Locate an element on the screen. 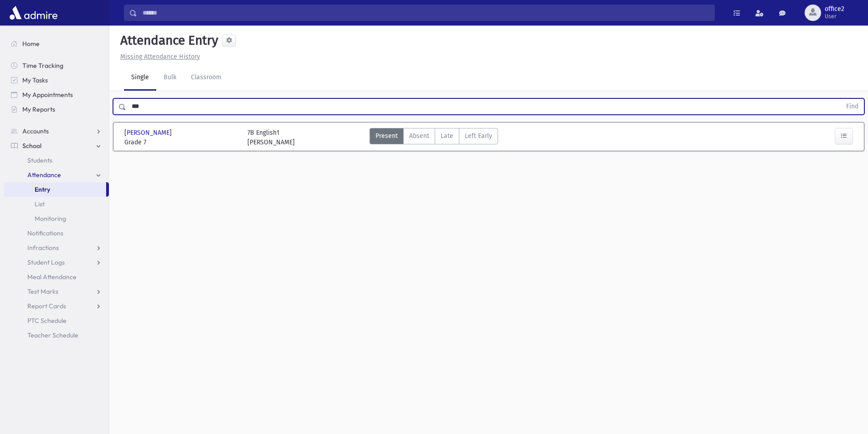  span: office2 is located at coordinates (834, 9).